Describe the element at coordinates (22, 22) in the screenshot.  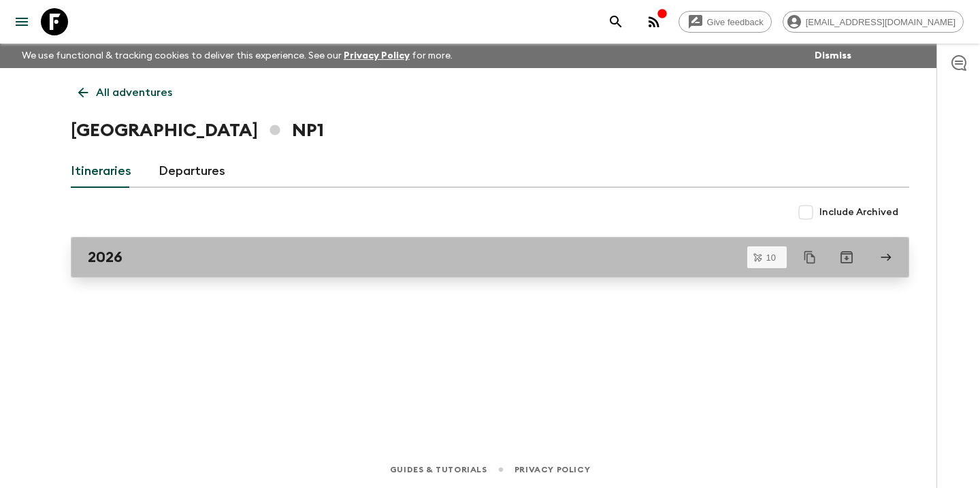
I see `button: menu` at that location.